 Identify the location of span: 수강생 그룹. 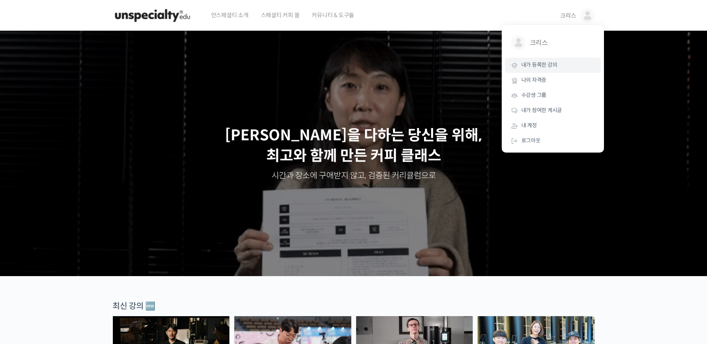
(534, 95).